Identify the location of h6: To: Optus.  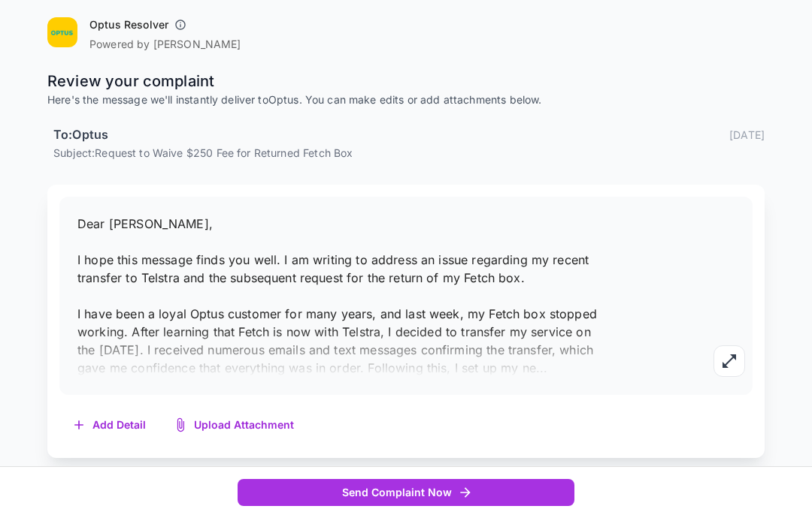
(81, 135).